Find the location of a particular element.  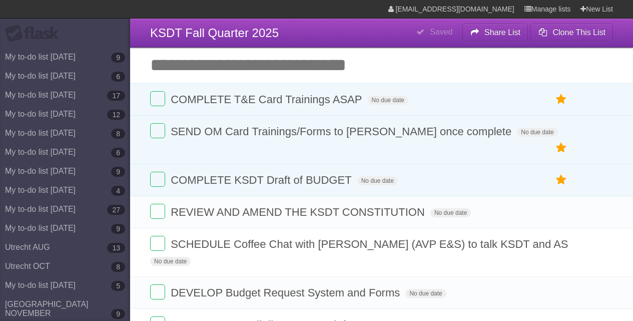

button: Clone This List is located at coordinates (571, 33).